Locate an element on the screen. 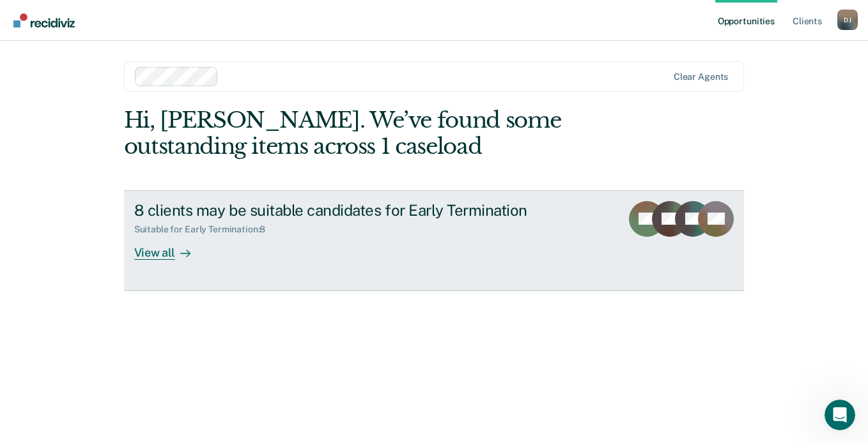 The width and height of the screenshot is (868, 443). div: D J is located at coordinates (848, 20).